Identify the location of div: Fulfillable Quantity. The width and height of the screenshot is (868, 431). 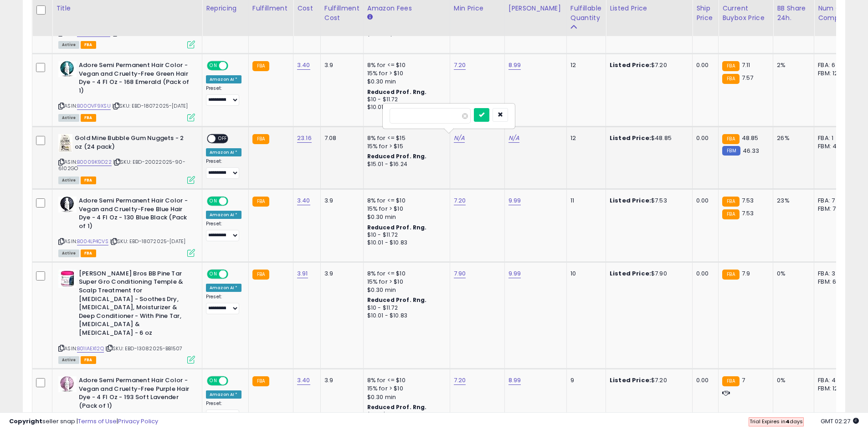
(586, 13).